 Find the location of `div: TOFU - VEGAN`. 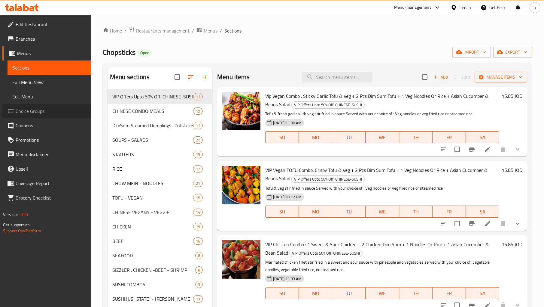

div: TOFU - VEGAN is located at coordinates (153, 198).